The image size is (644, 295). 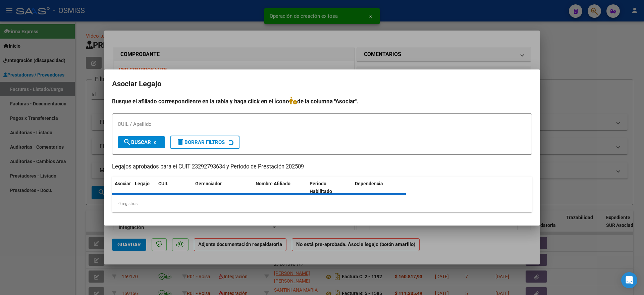 What do you see at coordinates (208, 184) in the screenshot?
I see `span: Gerenciador` at bounding box center [208, 184].